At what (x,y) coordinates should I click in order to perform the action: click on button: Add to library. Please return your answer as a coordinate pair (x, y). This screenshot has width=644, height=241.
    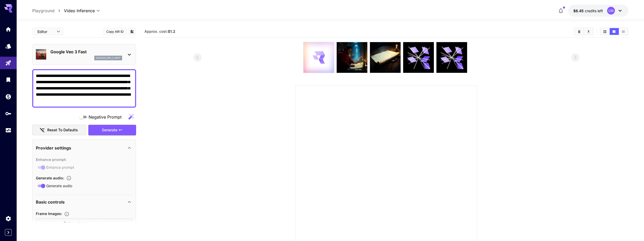
    Looking at the image, I should click on (132, 31).